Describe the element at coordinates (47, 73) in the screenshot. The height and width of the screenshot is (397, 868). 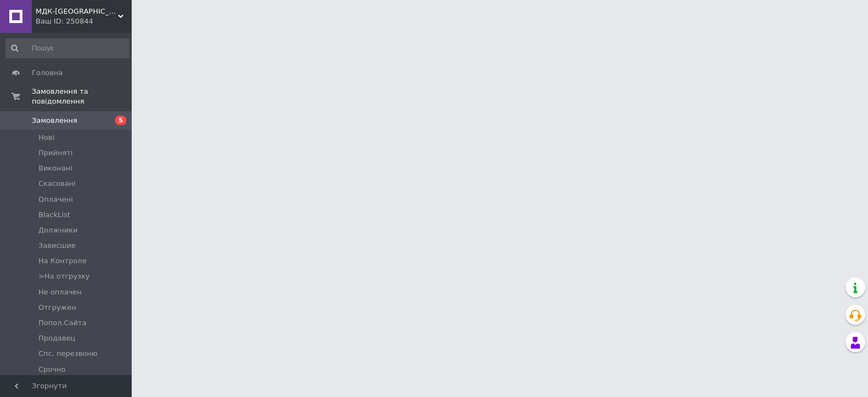
I see `span: Головна` at that location.